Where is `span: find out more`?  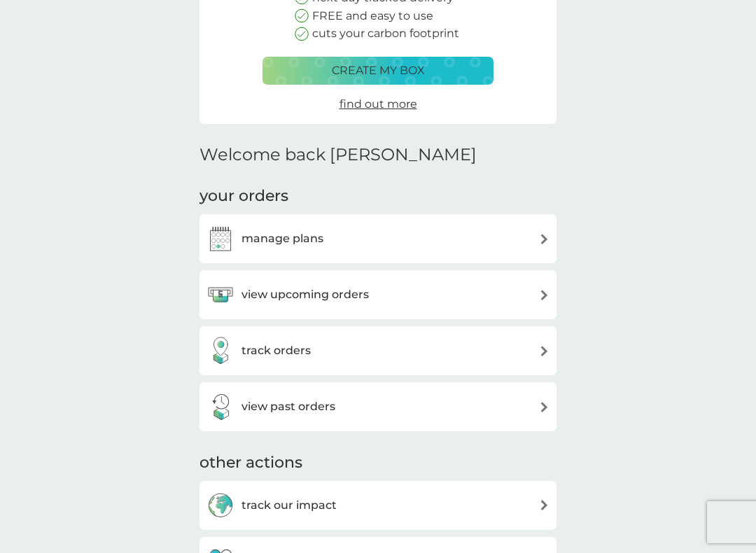
span: find out more is located at coordinates (378, 103).